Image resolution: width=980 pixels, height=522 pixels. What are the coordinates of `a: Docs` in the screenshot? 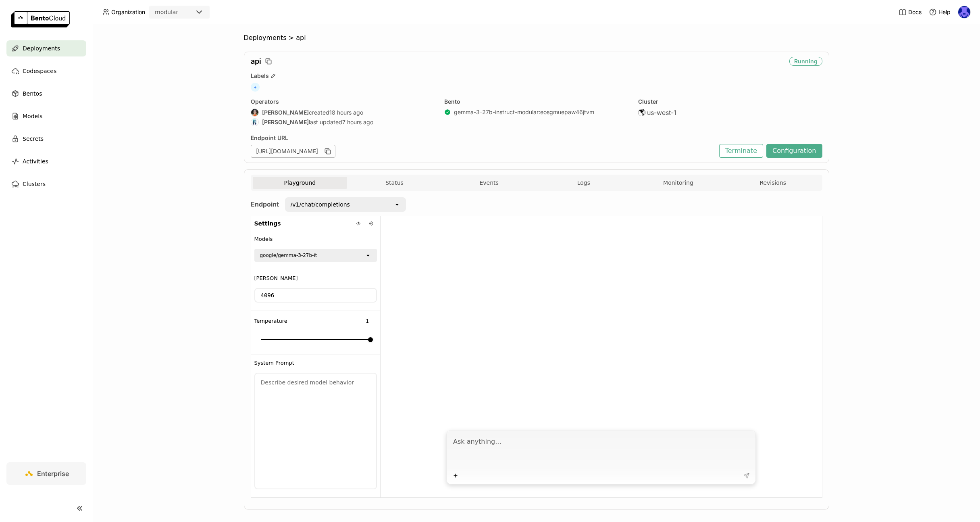 It's located at (910, 12).